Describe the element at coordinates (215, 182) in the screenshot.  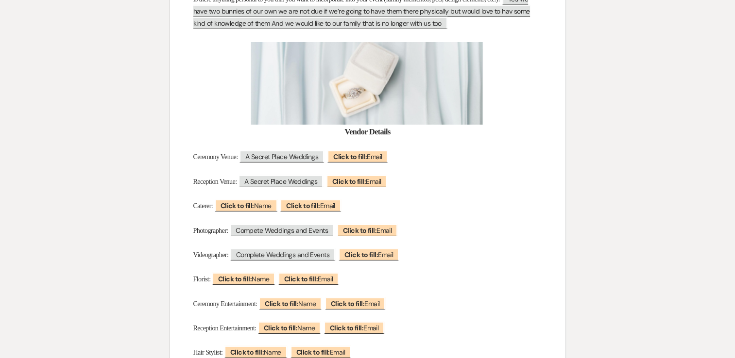
I see `span: Reception Venue:` at that location.